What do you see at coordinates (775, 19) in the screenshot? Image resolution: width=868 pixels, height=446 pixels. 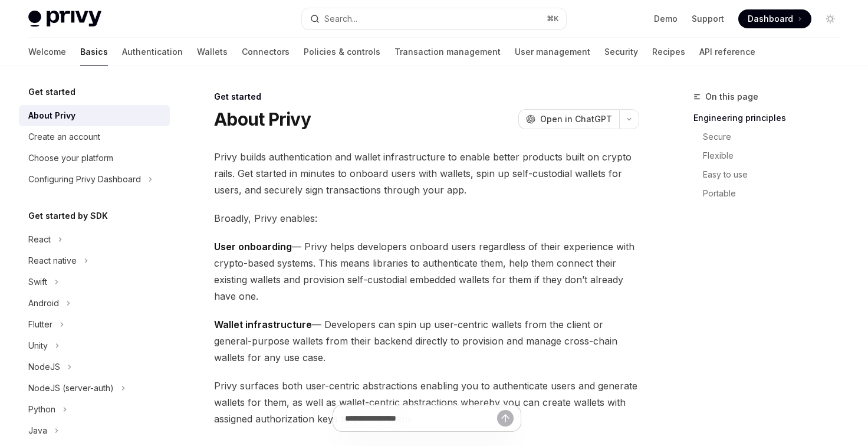 I see `a: Dashboard` at bounding box center [775, 19].